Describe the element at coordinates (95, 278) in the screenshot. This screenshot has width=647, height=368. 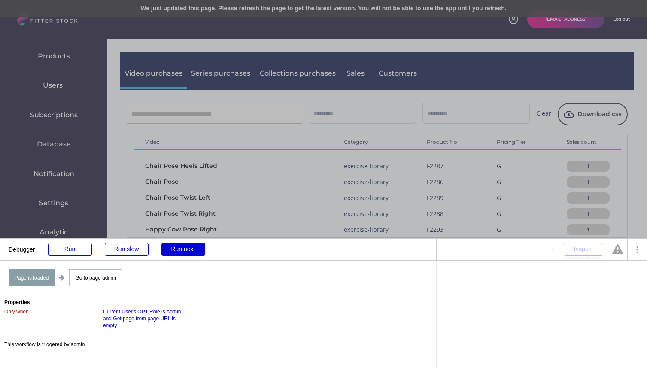
I see `div: Go to page admin` at that location.